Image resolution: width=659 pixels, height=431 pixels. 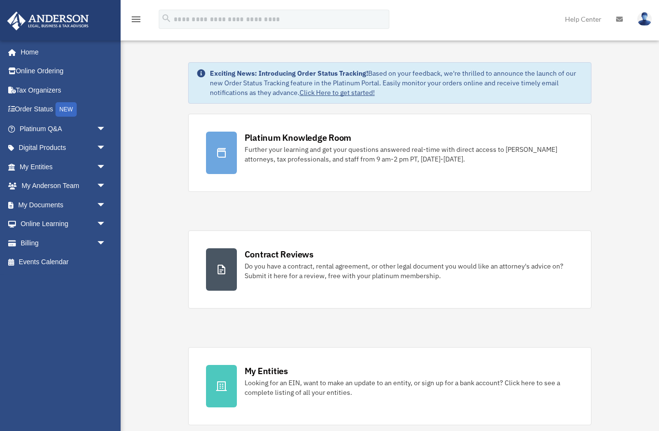 I want to click on img: User Pic, so click(x=645, y=19).